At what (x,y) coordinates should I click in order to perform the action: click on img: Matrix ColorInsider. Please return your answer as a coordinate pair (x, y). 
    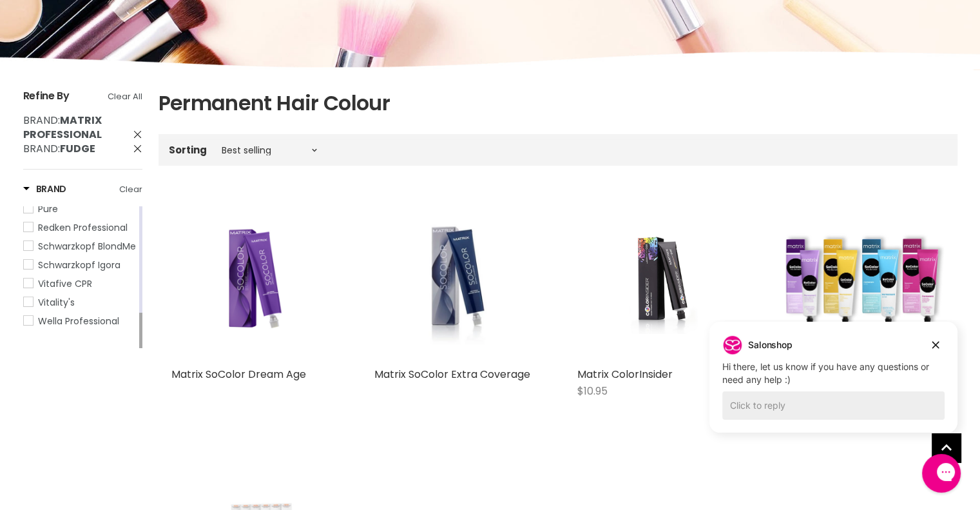
    Looking at the image, I should click on (659, 278).